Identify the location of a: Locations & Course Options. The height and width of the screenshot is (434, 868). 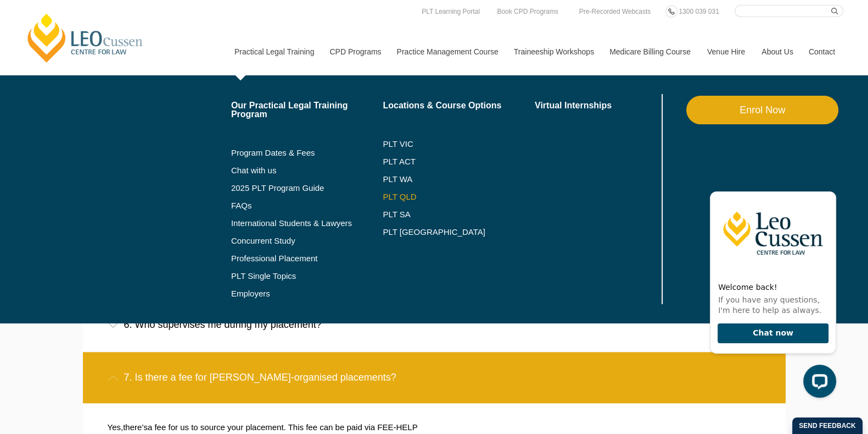
(458, 106).